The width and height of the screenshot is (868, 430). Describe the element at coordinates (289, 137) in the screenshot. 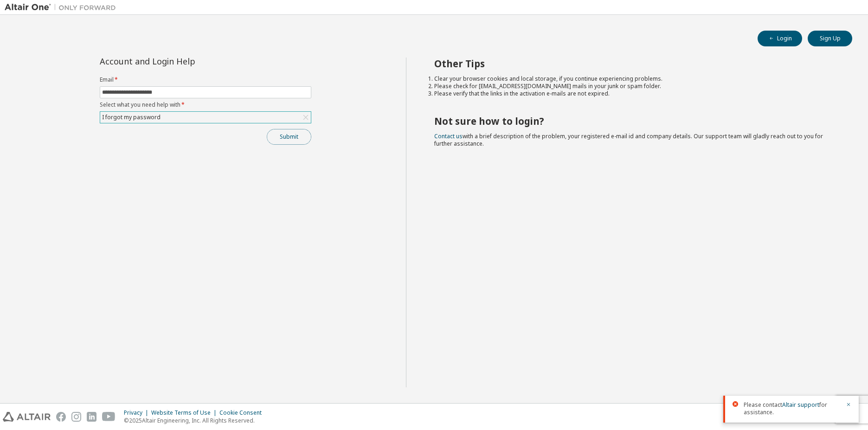

I see `button: Submit` at that location.